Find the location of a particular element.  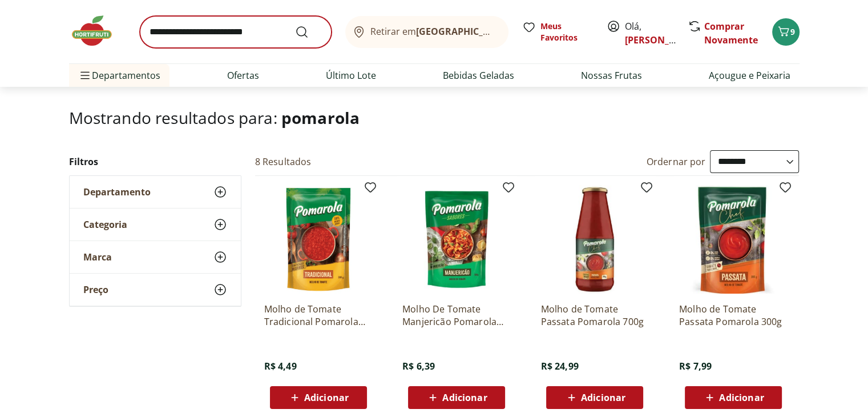

button: Submit Search is located at coordinates (309, 32).